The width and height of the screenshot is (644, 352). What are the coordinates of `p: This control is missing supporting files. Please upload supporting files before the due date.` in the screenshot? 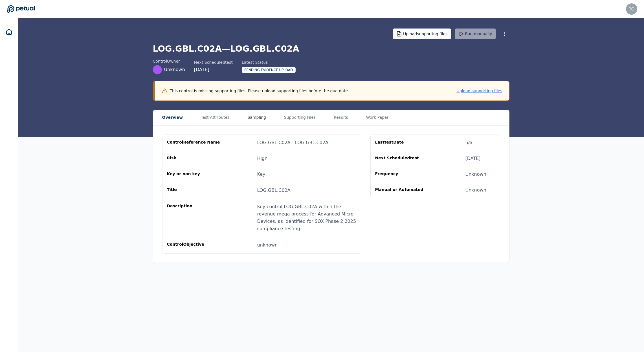 It's located at (260, 91).